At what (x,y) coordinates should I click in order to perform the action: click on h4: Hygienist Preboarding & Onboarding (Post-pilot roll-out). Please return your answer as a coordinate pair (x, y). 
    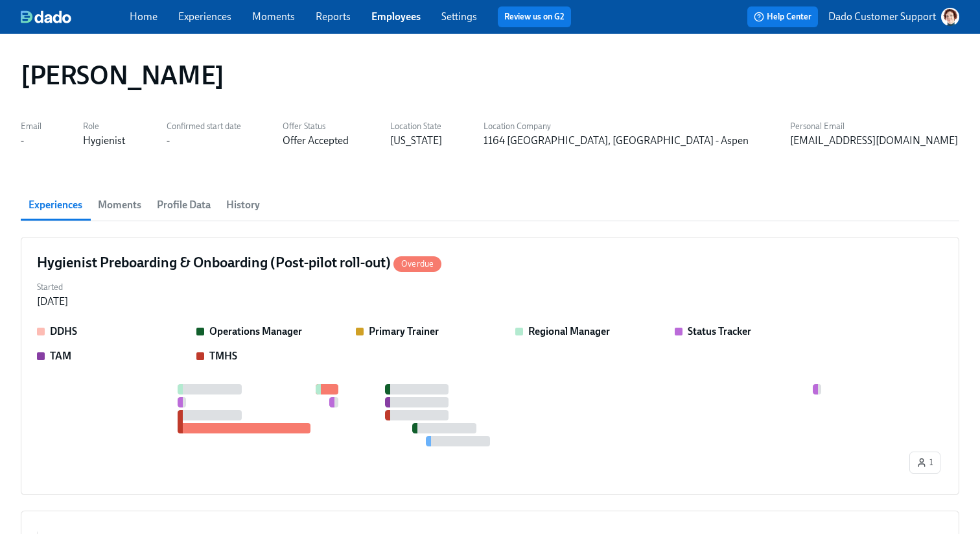
    Looking at the image, I should click on (240, 262).